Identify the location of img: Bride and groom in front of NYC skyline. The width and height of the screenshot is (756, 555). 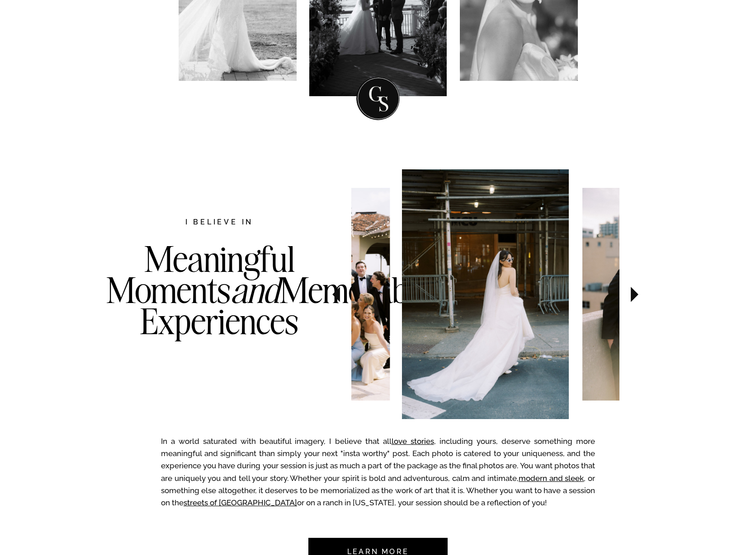
(658, 294).